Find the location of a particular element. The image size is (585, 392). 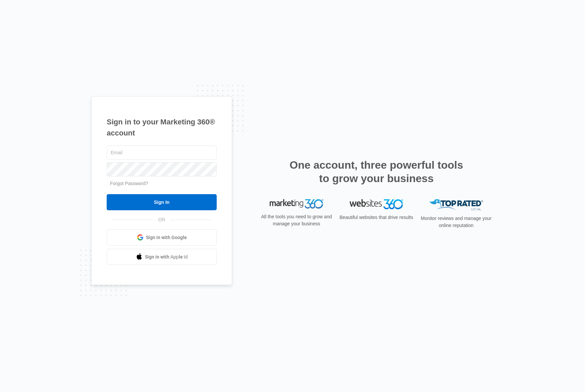

h1: Sign in to your Marketing 360® account is located at coordinates (162, 127).